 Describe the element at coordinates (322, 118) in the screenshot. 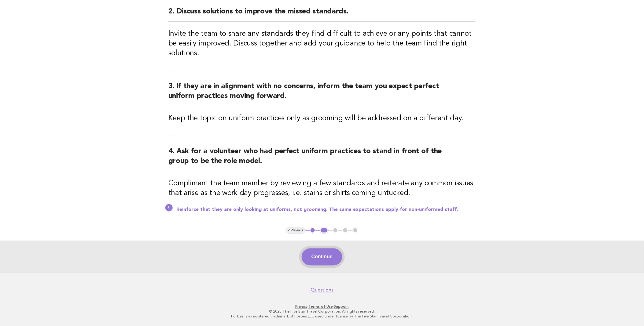

I see `h3: Keep the topic on uniform practices only as grooming will be addressed on a different day.` at that location.